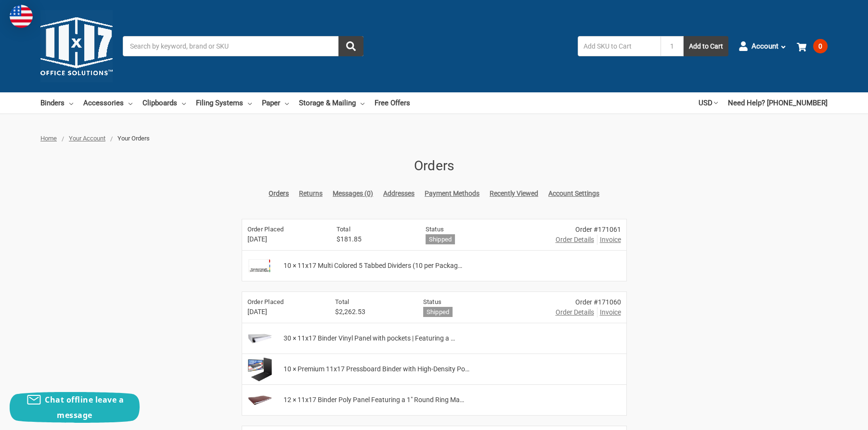 This screenshot has width=868, height=430. What do you see at coordinates (514, 193) in the screenshot?
I see `a: Recently Viewed` at bounding box center [514, 193].